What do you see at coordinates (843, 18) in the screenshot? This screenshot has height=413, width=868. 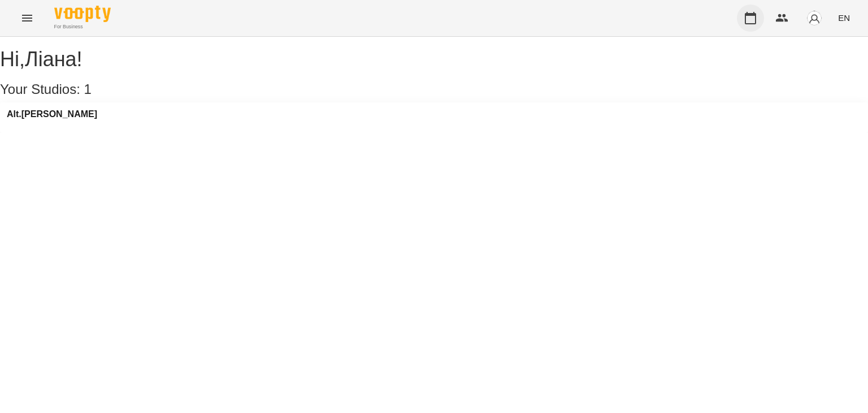 I see `span: EN` at bounding box center [843, 18].